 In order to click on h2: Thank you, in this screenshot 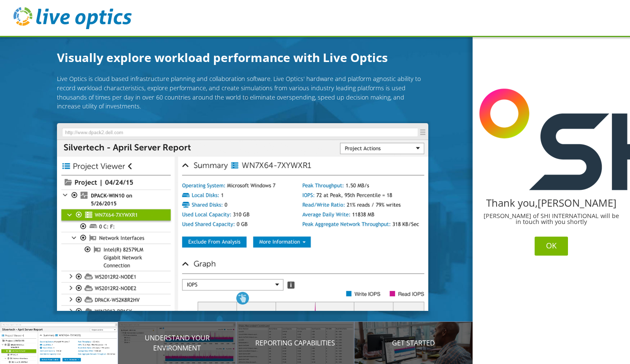, I will do `click(551, 203)`.